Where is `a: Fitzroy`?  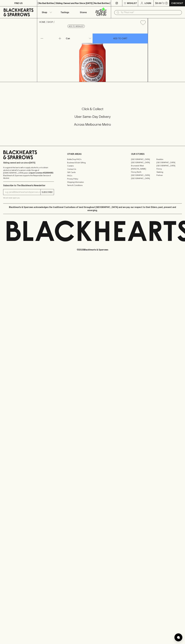 a: Fitzroy is located at coordinates (169, 169).